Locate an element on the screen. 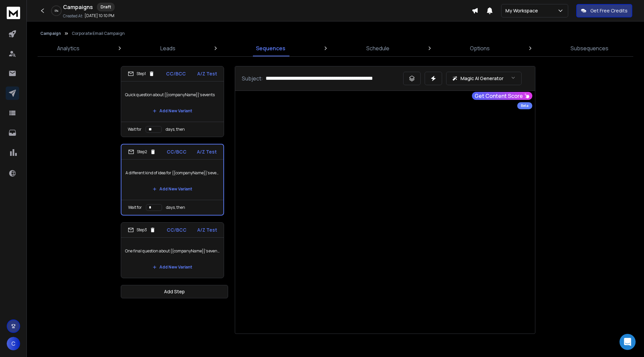 Image resolution: width=644 pixels, height=357 pixels. button: Add Step is located at coordinates (174, 292).